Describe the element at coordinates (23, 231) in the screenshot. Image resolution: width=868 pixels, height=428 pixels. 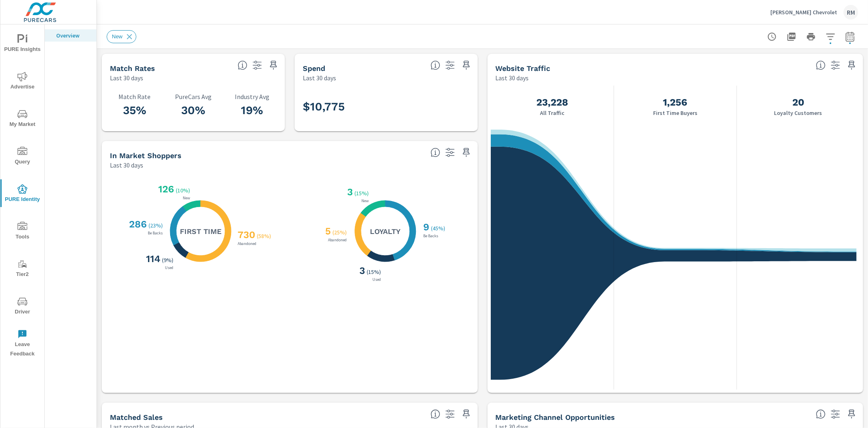
I see `span: Tools` at that location.